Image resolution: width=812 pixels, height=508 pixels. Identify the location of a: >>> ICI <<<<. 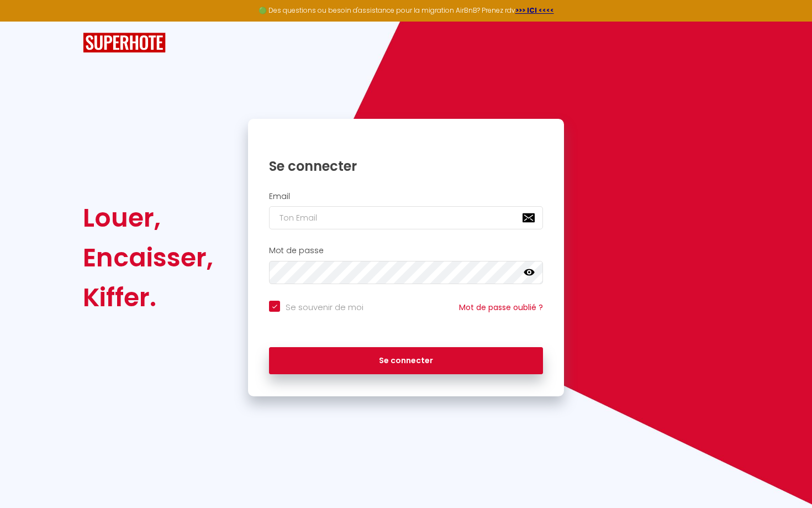
(534, 10).